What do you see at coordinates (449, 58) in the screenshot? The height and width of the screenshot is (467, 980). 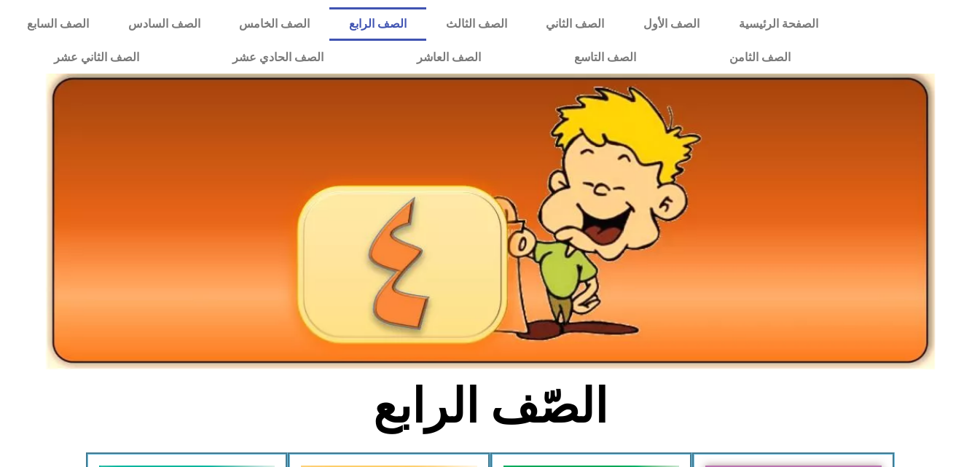 I see `a: الصف العاشر` at bounding box center [449, 58].